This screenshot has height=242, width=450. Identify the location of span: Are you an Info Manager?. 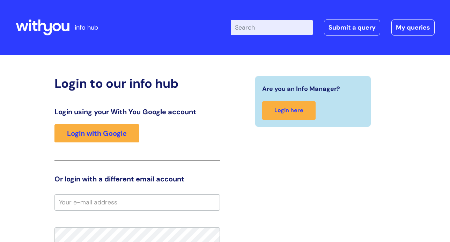
(301, 89).